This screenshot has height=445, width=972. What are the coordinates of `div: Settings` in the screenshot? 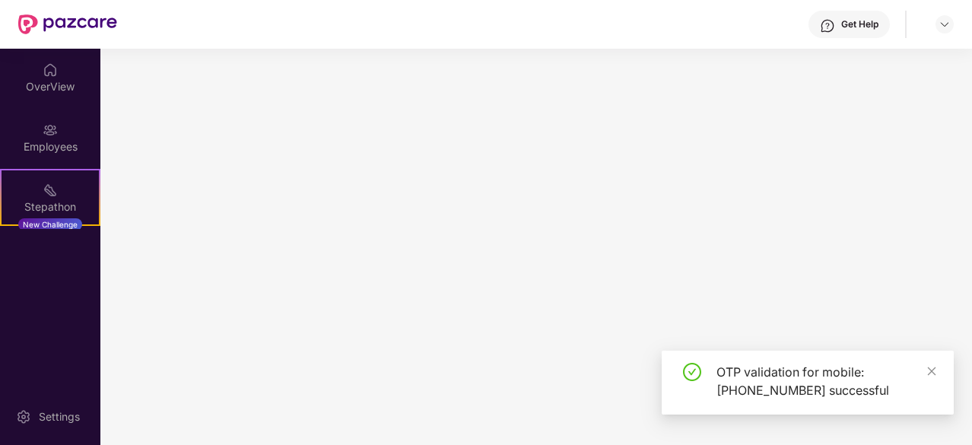 It's located at (59, 417).